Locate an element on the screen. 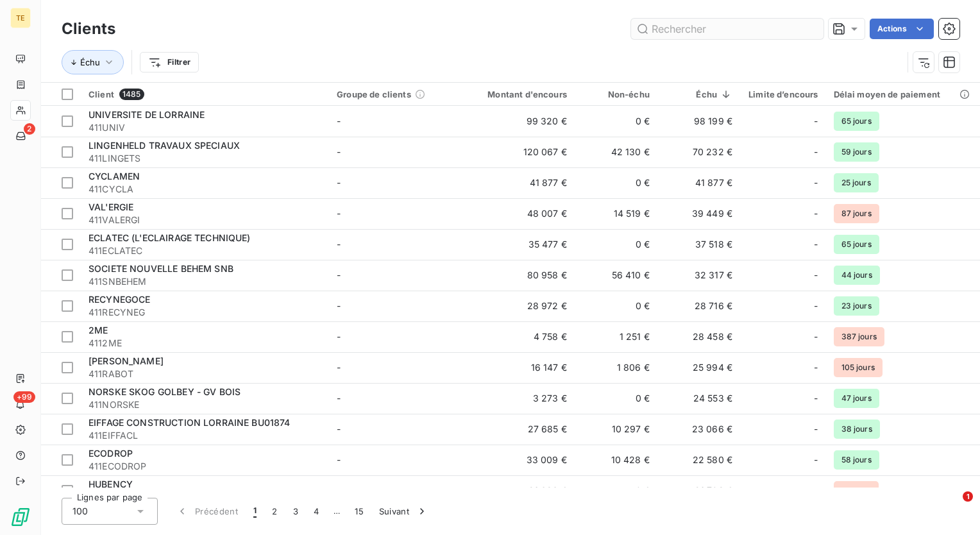  td: 24 553 € is located at coordinates (699, 398).